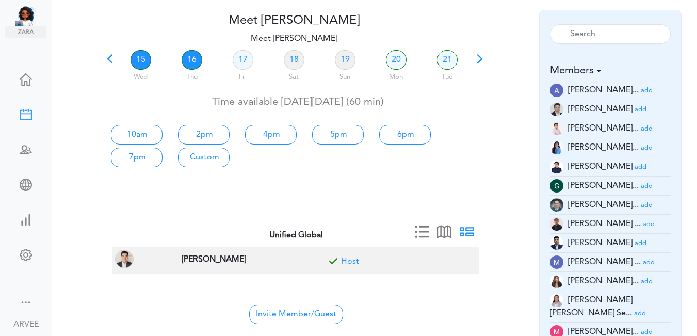  Describe the element at coordinates (447, 75) in the screenshot. I see `div: Tue` at that location.